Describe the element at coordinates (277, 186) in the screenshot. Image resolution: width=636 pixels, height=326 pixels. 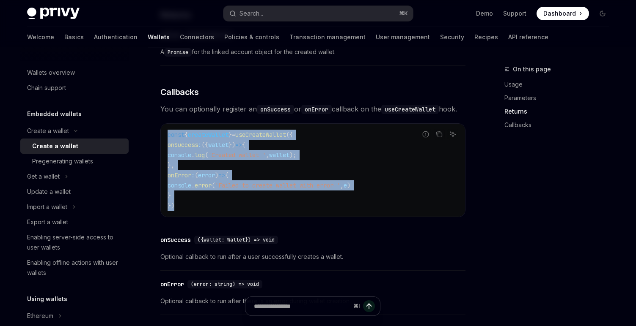
I see `span: 'Failed to create wallet with error '` at that location.